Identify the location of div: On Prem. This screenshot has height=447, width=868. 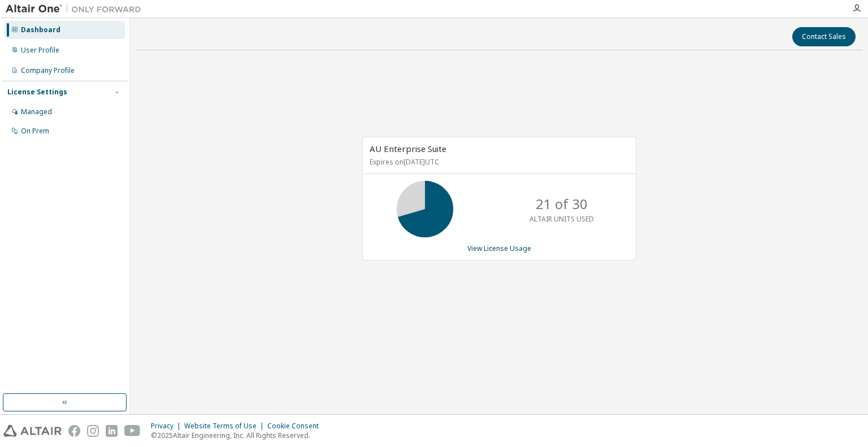
(35, 131).